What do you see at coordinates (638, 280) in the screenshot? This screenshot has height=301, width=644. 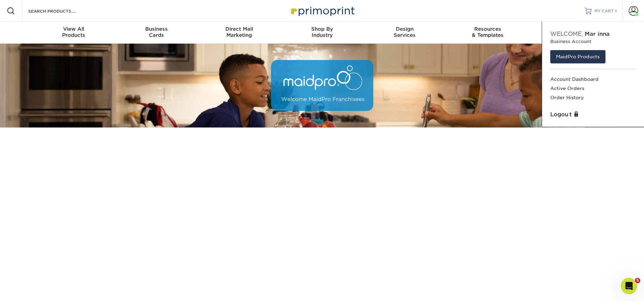 I see `span: 5` at bounding box center [638, 280].